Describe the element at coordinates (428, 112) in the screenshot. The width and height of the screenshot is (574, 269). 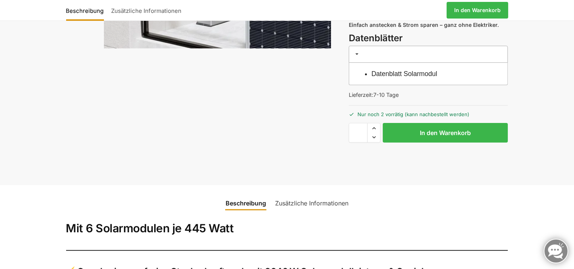
I see `p: Nur noch 2 vorrätig (kann nachbestellt werden)` at that location.